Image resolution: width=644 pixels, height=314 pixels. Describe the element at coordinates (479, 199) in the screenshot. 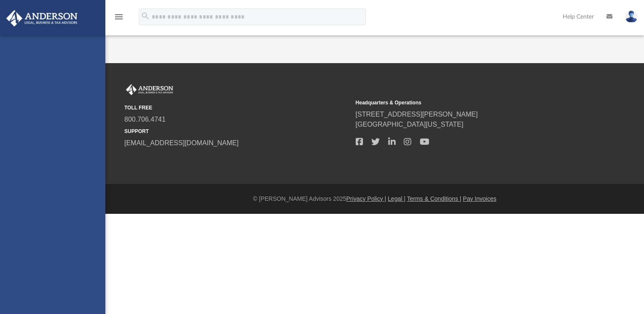

I see `a: Pay Invoices` at that location.